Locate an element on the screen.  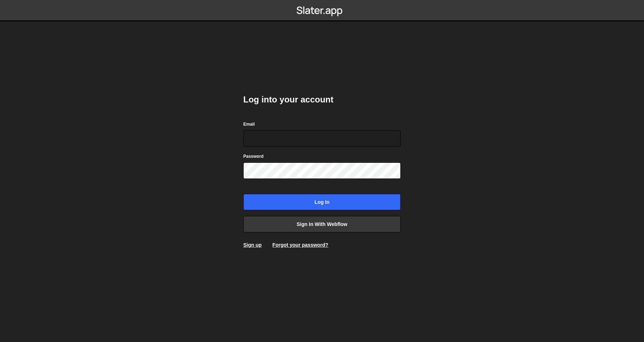
label: Email is located at coordinates (249, 124).